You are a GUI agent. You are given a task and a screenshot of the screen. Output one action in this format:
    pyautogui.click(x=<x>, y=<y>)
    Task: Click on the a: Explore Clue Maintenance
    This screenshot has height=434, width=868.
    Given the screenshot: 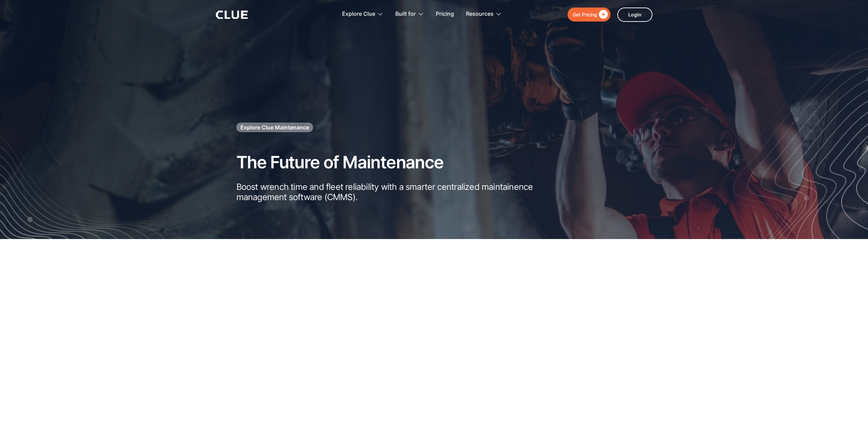 What is the action you would take?
    pyautogui.click(x=275, y=127)
    